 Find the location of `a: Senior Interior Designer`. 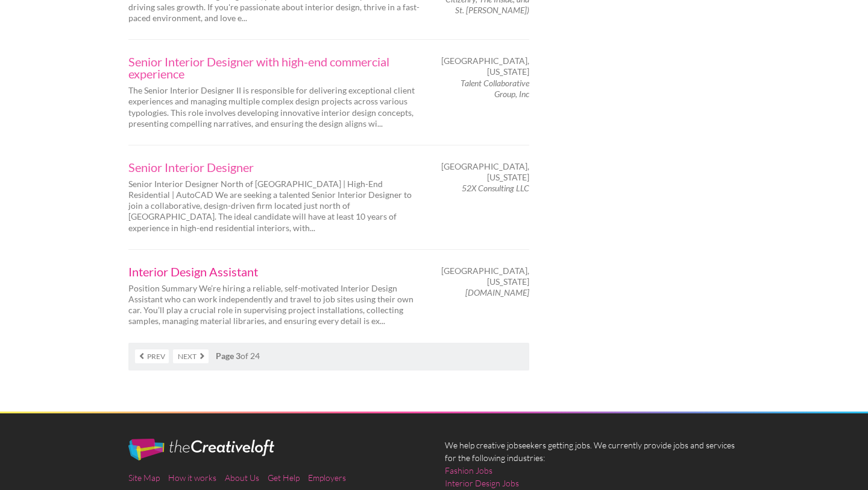

a: Senior Interior Designer is located at coordinates (276, 167).